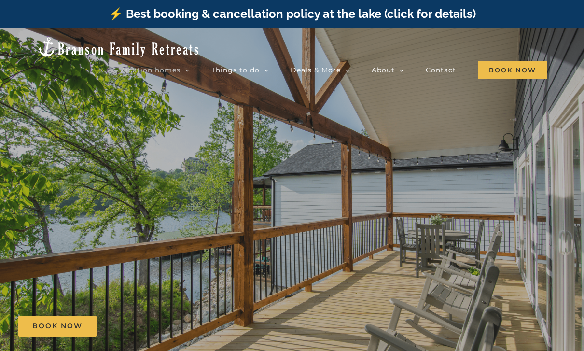 This screenshot has width=584, height=351. What do you see at coordinates (57, 326) in the screenshot?
I see `a: Book Now` at bounding box center [57, 326].